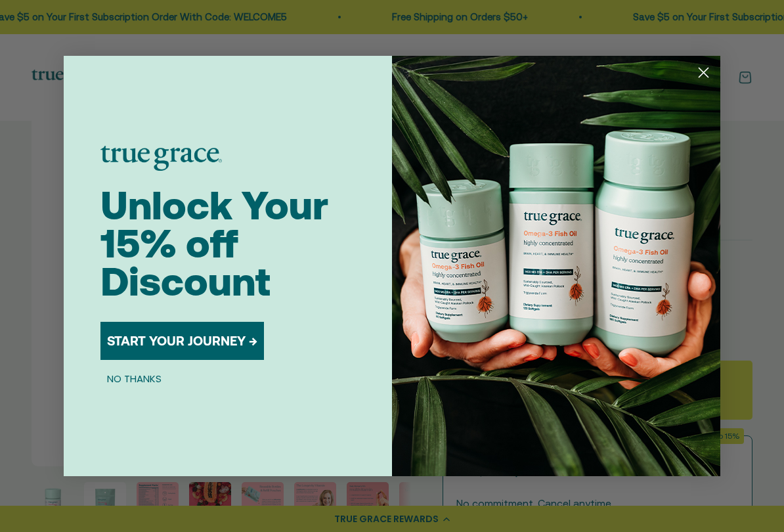 The width and height of the screenshot is (784, 532). Describe the element at coordinates (703, 72) in the screenshot. I see `button: Close dialog` at that location.